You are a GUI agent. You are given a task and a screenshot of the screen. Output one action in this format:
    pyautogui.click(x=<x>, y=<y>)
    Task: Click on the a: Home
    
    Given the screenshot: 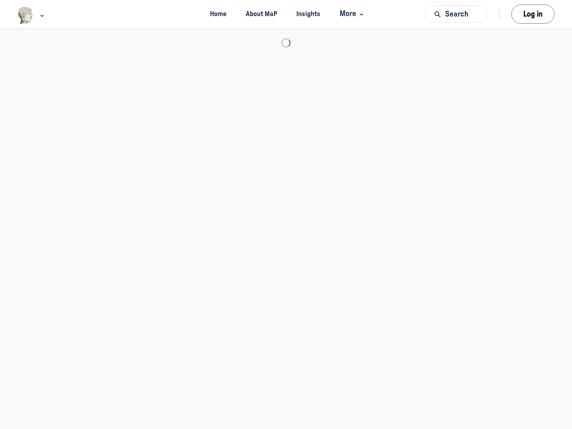 What is the action you would take?
    pyautogui.click(x=218, y=14)
    